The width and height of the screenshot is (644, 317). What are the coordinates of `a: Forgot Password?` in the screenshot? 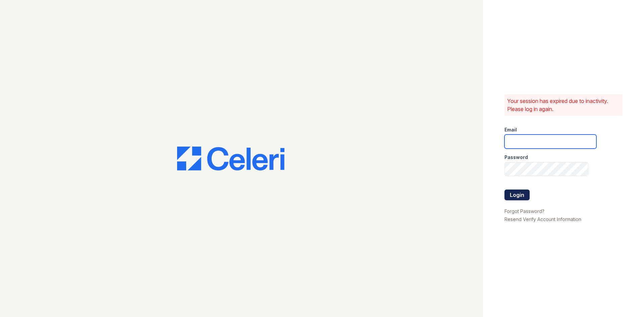 It's located at (524, 211).